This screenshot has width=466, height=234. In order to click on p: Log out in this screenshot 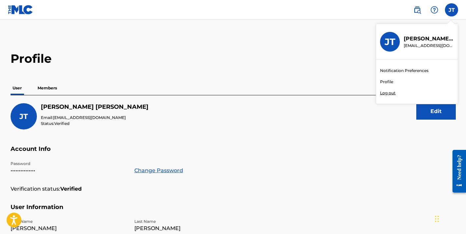, I will do `click(387, 93)`.